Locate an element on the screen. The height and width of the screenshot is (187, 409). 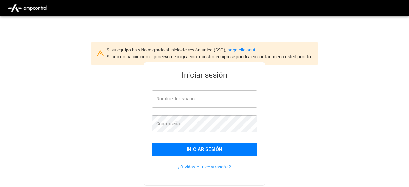
button: Iniciar sesión is located at coordinates (205, 149).